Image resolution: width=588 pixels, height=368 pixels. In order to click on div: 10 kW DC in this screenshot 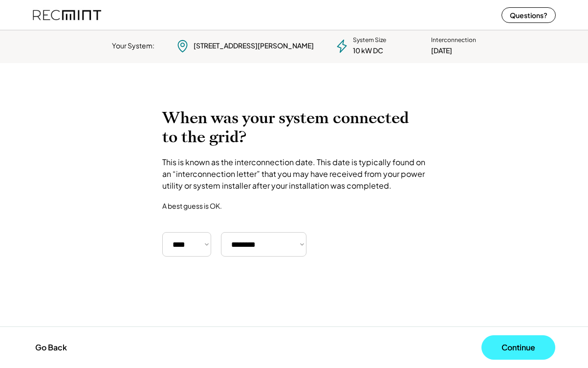, I will do `click(368, 51)`.